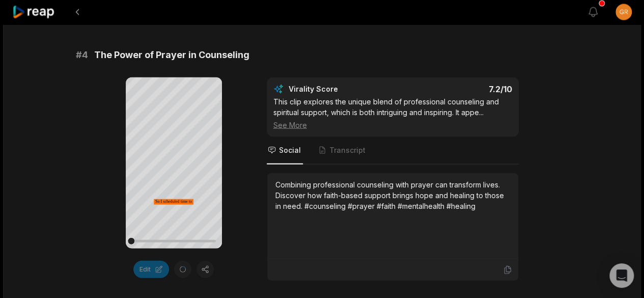 This screenshot has width=644, height=298. Describe the element at coordinates (622, 275) in the screenshot. I see `div: Open Intercom Messenger` at that location.